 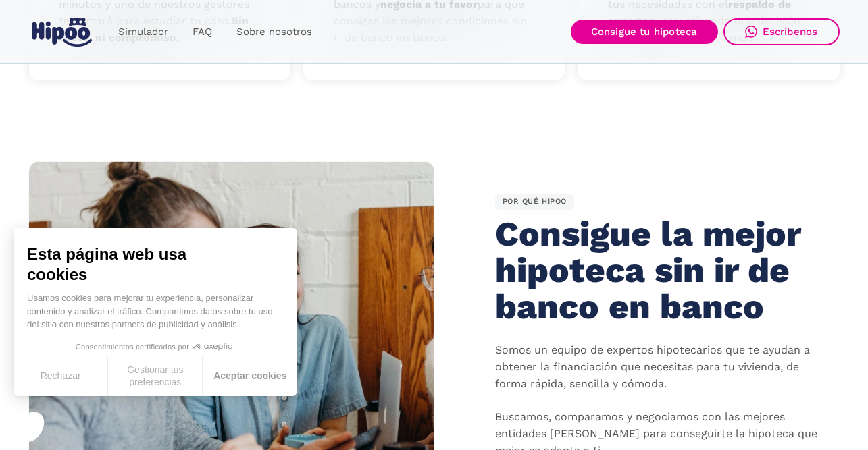 I want to click on div: Escríbenos, so click(x=790, y=32).